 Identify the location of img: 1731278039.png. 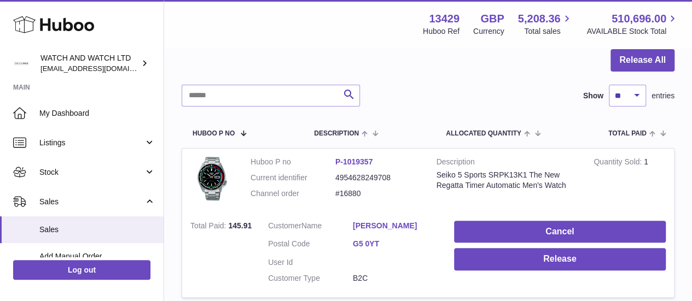
(212, 179).